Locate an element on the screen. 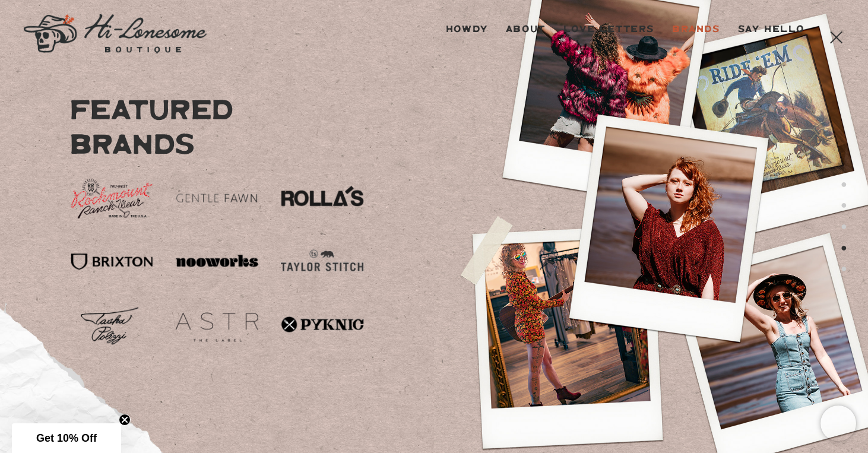  button: 1 is located at coordinates (843, 184).